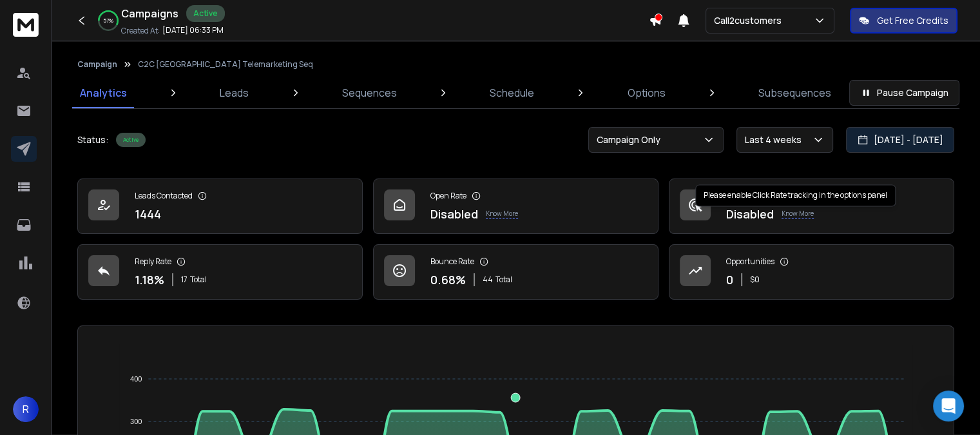 This screenshot has height=435, width=980. Describe the element at coordinates (184, 280) in the screenshot. I see `span: 17` at that location.